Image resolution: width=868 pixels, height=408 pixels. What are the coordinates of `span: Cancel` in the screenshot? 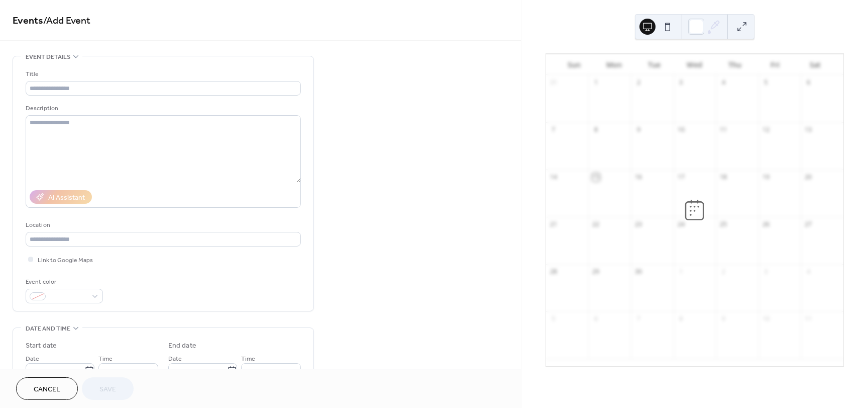 It's located at (46, 389).